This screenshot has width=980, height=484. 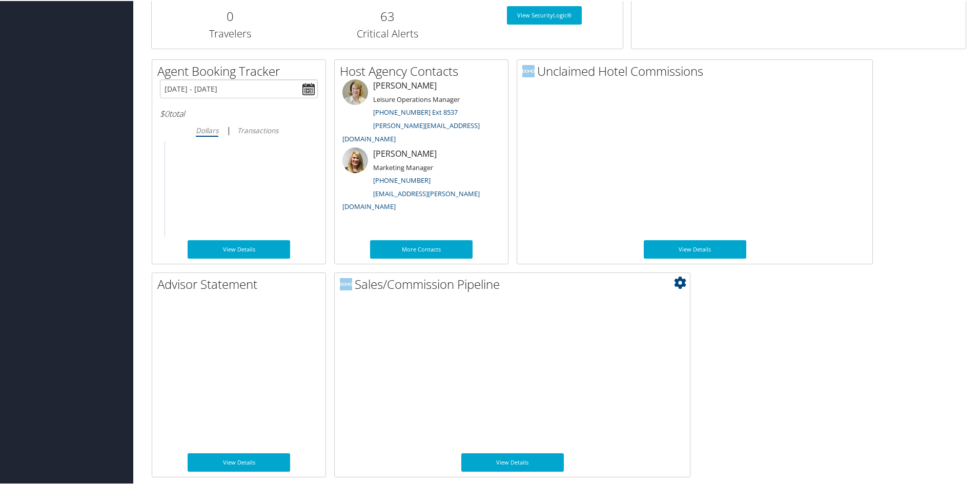 I want to click on h2: 0, so click(x=230, y=15).